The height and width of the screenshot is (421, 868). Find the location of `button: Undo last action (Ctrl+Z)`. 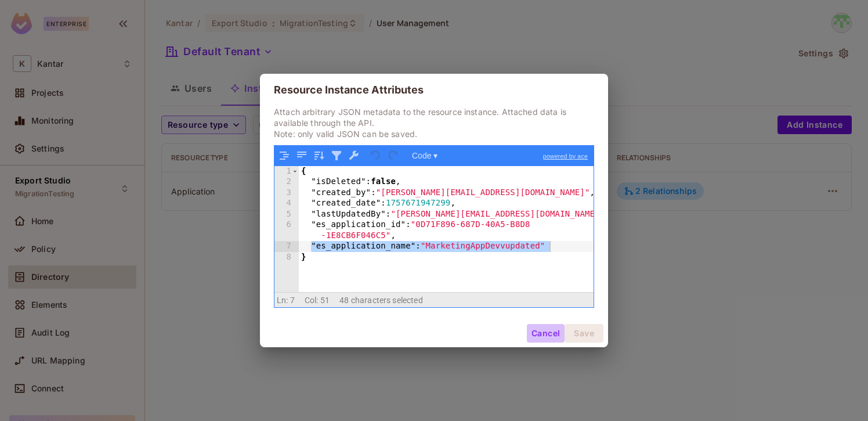

button: Undo last action (Ctrl+Z) is located at coordinates (376, 156).